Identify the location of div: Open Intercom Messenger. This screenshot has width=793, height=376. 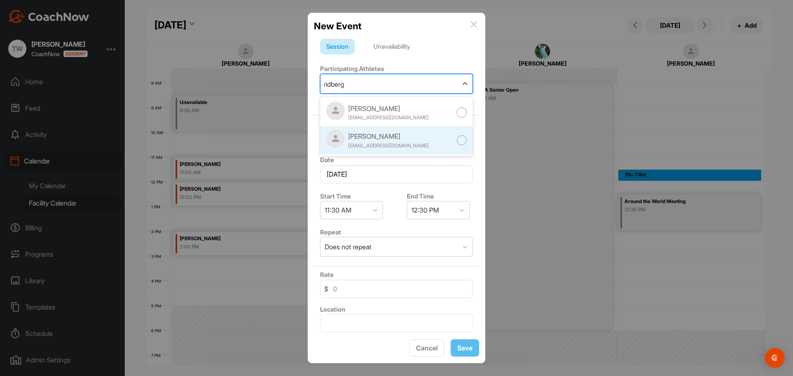
(774, 358).